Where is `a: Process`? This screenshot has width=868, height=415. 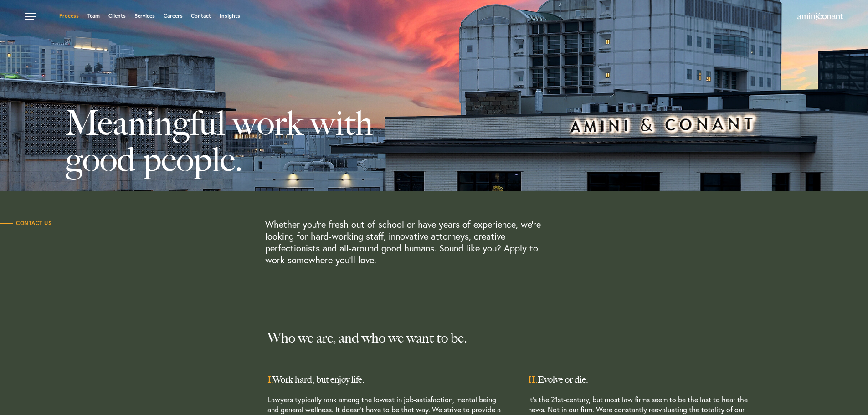
a: Process is located at coordinates (69, 16).